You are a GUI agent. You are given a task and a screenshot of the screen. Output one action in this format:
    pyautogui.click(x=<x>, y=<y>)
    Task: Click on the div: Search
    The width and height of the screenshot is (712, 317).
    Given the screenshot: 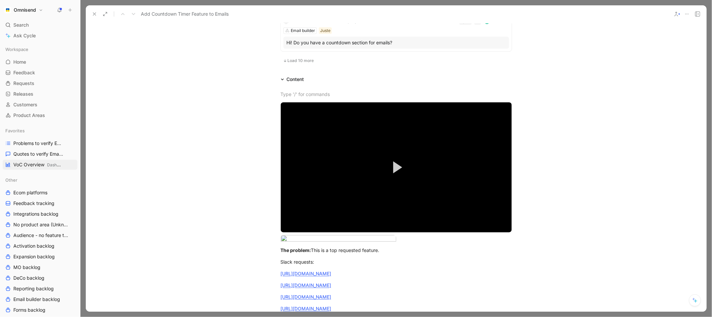 What is the action you would take?
    pyautogui.click(x=40, y=25)
    